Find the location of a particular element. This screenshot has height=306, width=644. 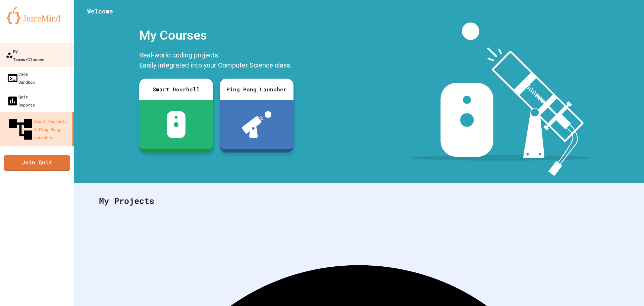

div: Smart Doorbell is located at coordinates (176, 89).